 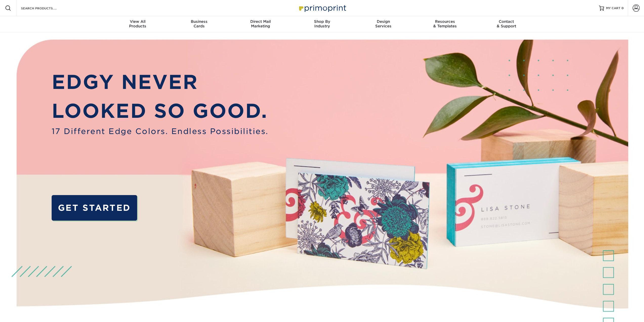 What do you see at coordinates (199, 22) in the screenshot?
I see `span: Business` at bounding box center [199, 22].